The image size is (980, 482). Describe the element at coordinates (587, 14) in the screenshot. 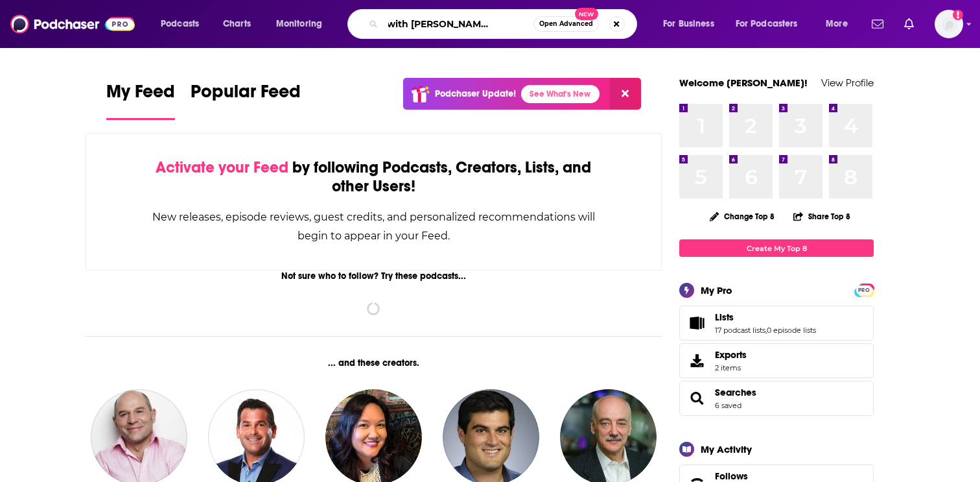

I see `span: New` at that location.